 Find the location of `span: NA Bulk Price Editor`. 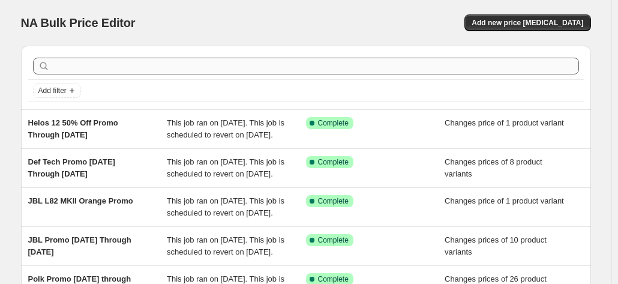

span: NA Bulk Price Editor is located at coordinates (78, 23).